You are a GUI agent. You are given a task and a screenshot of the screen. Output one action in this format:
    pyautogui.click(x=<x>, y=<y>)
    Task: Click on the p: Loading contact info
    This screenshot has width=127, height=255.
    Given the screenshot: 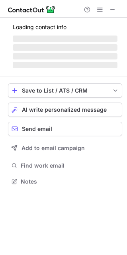 What is the action you would take?
    pyautogui.click(x=65, y=27)
    